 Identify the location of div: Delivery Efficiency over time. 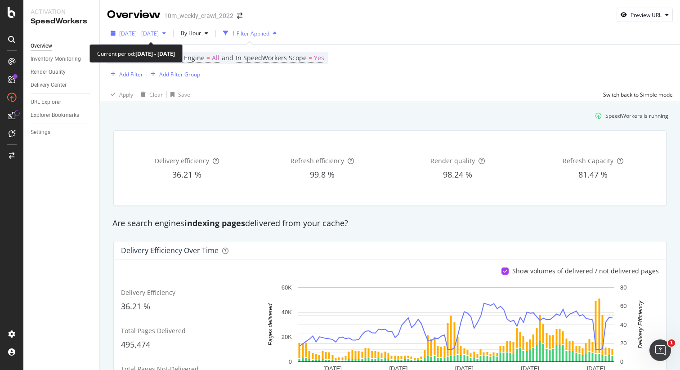
(170, 250).